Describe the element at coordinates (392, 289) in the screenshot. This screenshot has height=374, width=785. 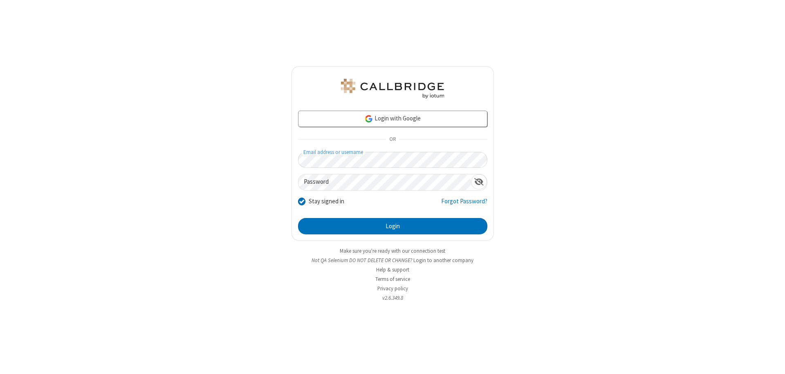
I see `a: Privacy policy` at that location.